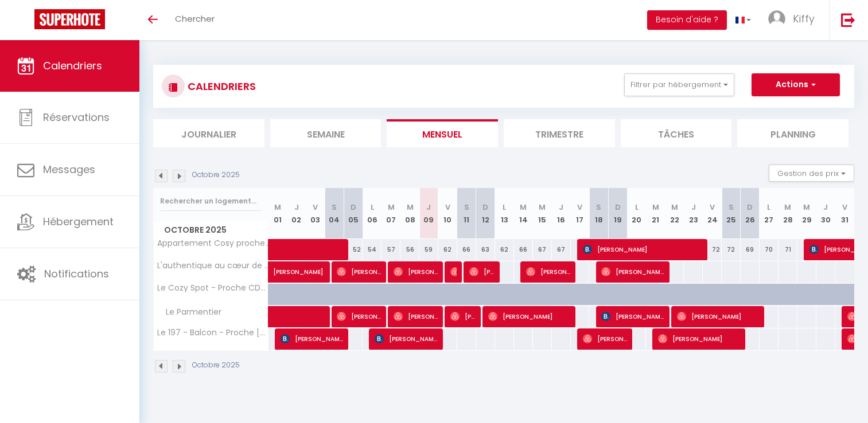 This screenshot has height=423, width=868. What do you see at coordinates (803, 18) in the screenshot?
I see `span: Kiffy` at bounding box center [803, 18].